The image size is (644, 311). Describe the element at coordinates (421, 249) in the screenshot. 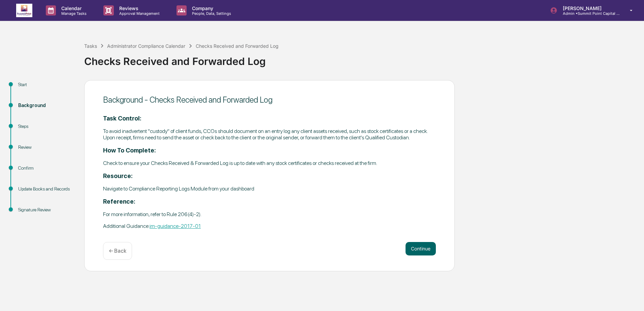

I see `button: Continue` at that location.